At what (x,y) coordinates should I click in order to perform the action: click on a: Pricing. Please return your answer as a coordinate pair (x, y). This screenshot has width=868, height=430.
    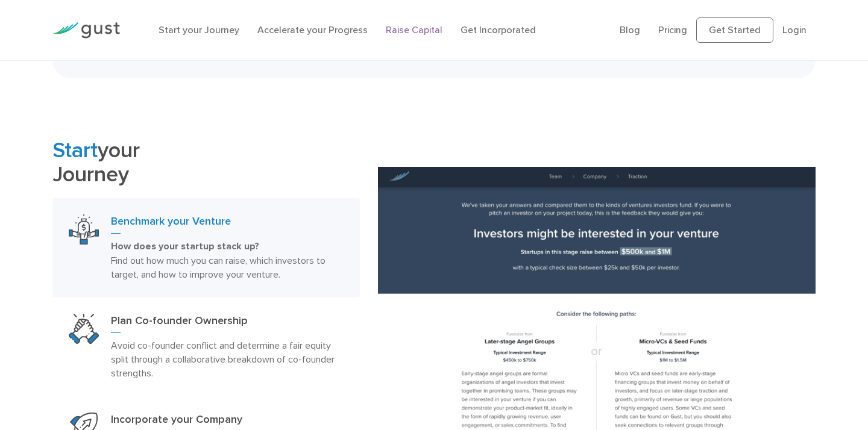
    Looking at the image, I should click on (673, 30).